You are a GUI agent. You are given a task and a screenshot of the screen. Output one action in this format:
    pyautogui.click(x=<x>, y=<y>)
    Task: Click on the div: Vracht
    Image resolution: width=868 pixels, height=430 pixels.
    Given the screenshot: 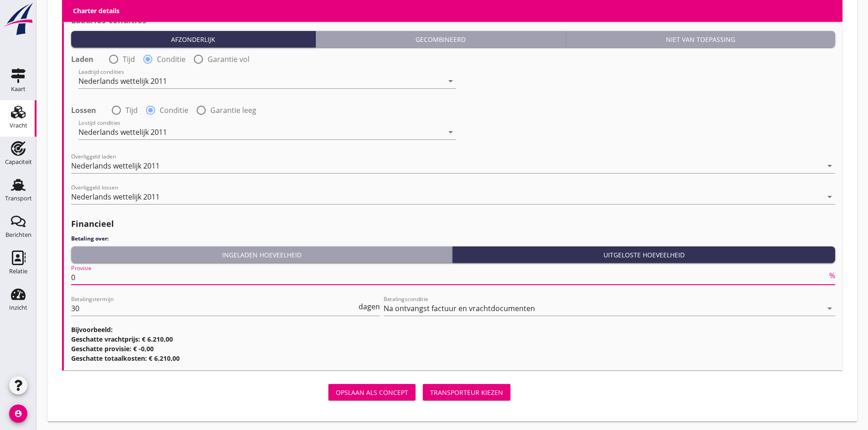 What is the action you would take?
    pyautogui.click(x=18, y=125)
    